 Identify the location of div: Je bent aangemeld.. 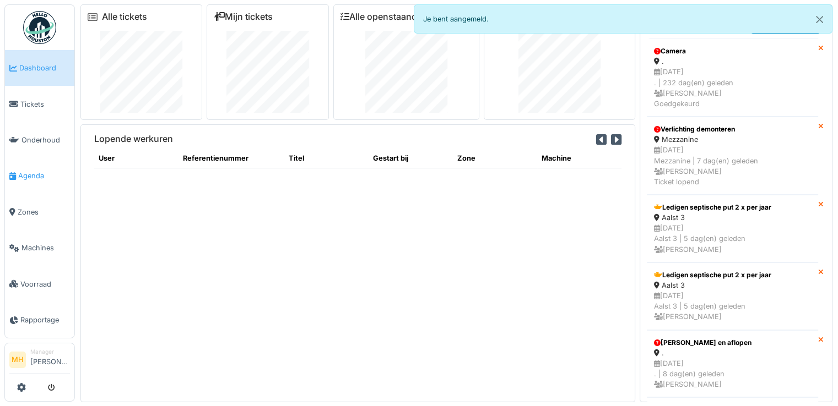
(623, 19).